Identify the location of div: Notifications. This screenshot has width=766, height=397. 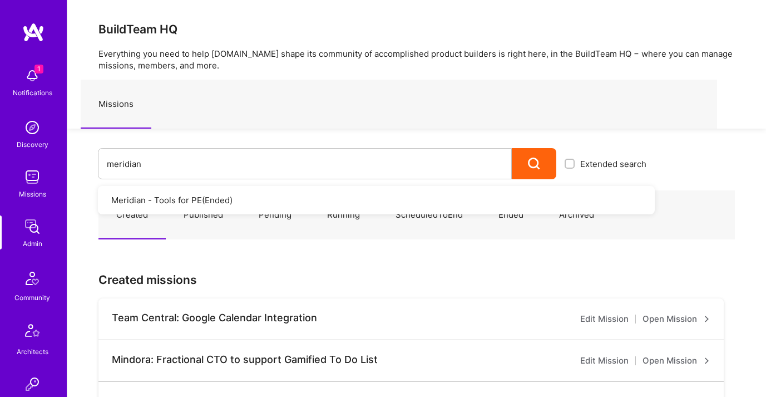
(32, 92).